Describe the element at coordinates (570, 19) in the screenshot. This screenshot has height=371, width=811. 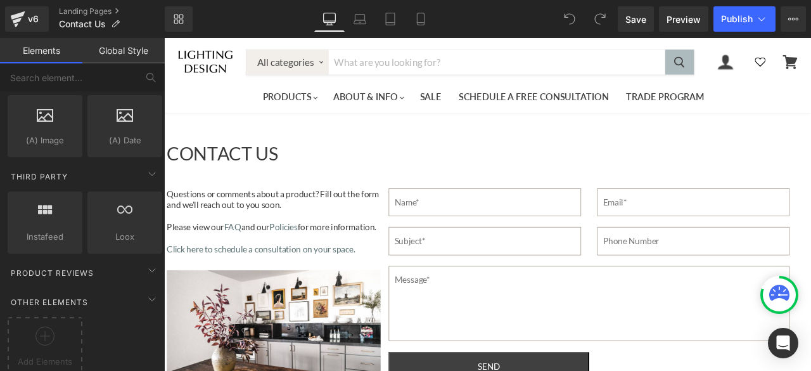
I see `button: Undo` at that location.